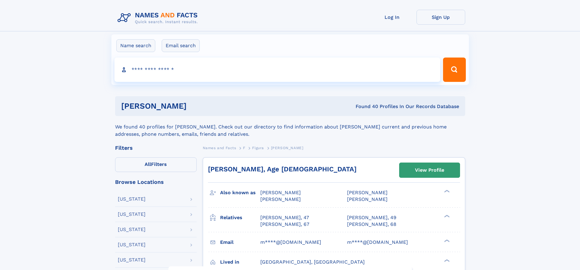  What do you see at coordinates (244, 148) in the screenshot?
I see `span: F` at bounding box center [244, 148].